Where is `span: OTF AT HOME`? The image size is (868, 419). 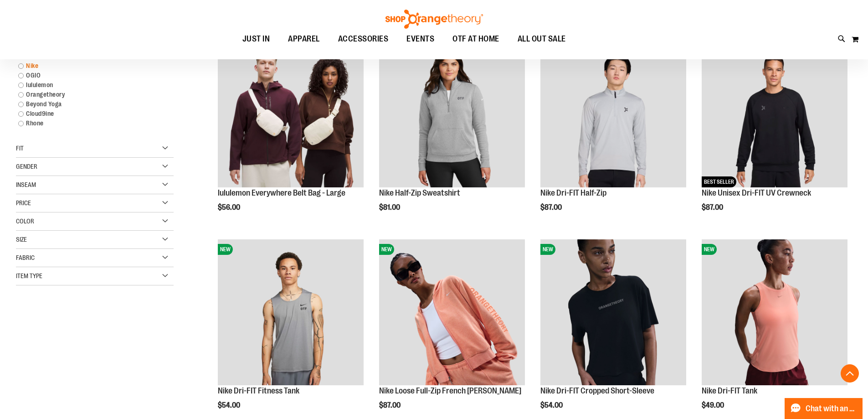
span: OTF AT HOME is located at coordinates (476, 39).